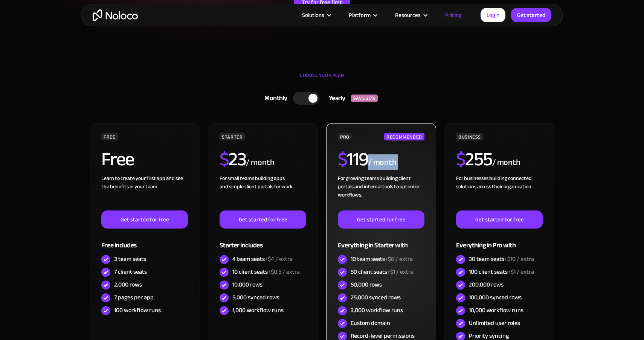  What do you see at coordinates (145, 192) in the screenshot?
I see `div: Learn to create your first app and see the benefits in your team ‍` at bounding box center [145, 192].